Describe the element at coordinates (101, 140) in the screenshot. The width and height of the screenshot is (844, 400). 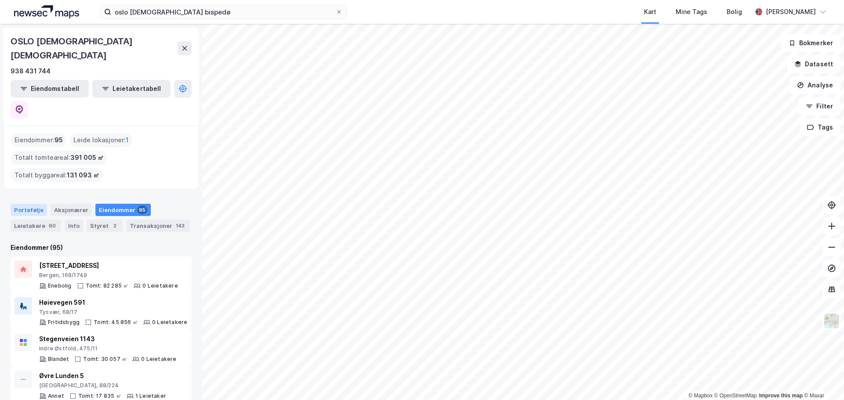
I see `div: Leide lokasjoner :` at that location.